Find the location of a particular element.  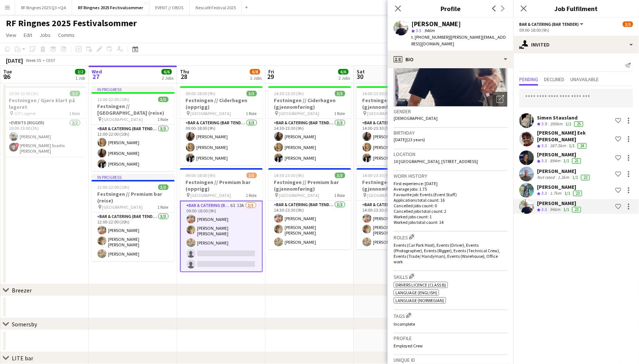

span: Language (Norwegian) is located at coordinates (420, 300).